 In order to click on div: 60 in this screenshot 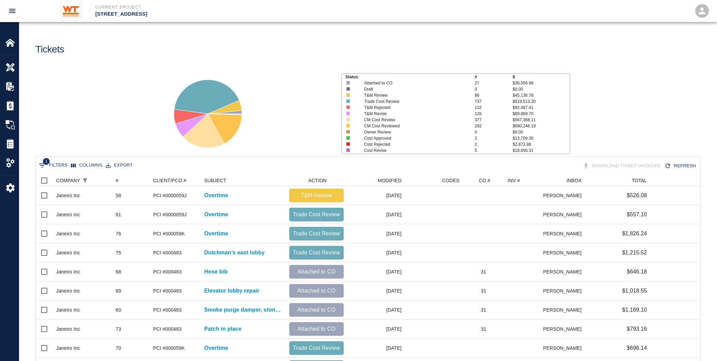, I will do `click(118, 309)`.